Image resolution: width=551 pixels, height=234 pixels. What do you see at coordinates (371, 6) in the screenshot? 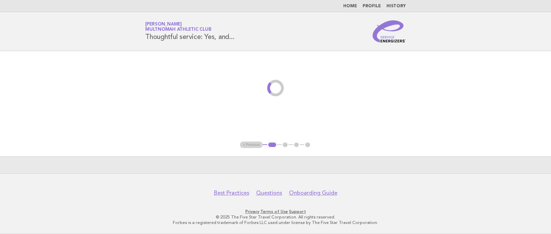
I see `a: Profile` at bounding box center [371, 6].